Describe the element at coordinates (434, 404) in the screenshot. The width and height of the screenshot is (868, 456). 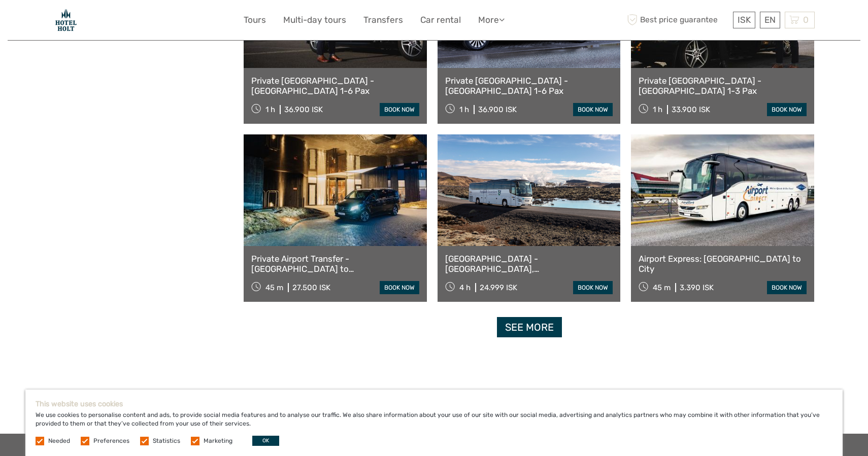
I see `h5: This website uses cookies` at that location.